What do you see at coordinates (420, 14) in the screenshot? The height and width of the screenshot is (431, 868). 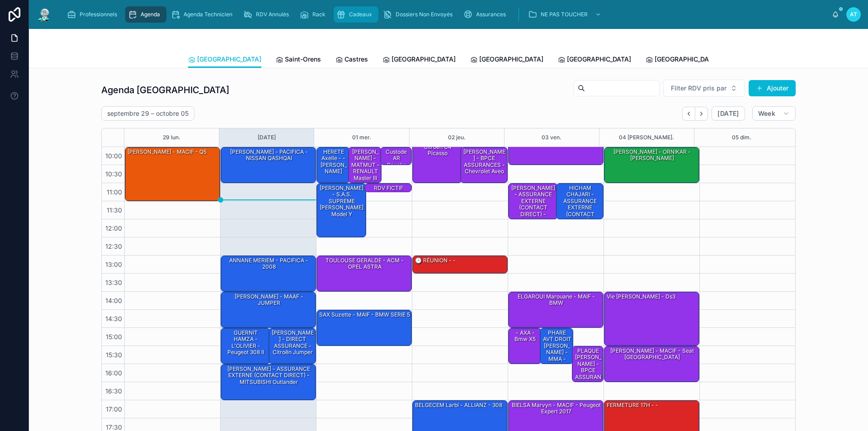 I see `a: Dossiers Non Envoyés` at bounding box center [420, 14].